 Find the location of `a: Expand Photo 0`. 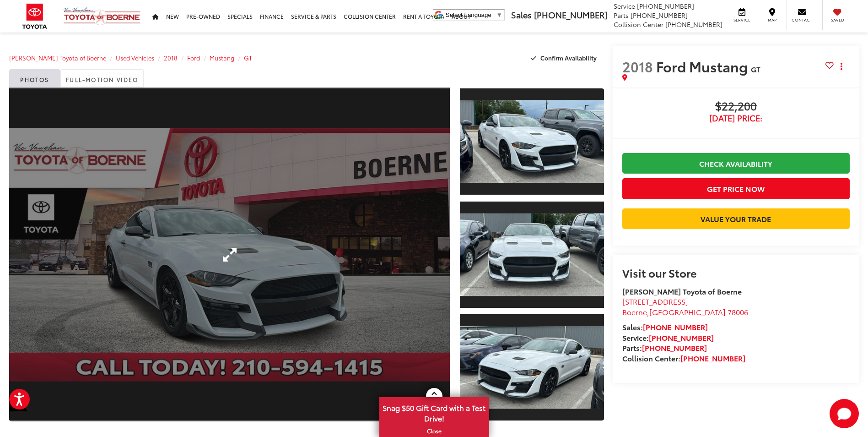

a: Expand Photo 0 is located at coordinates (229, 254).